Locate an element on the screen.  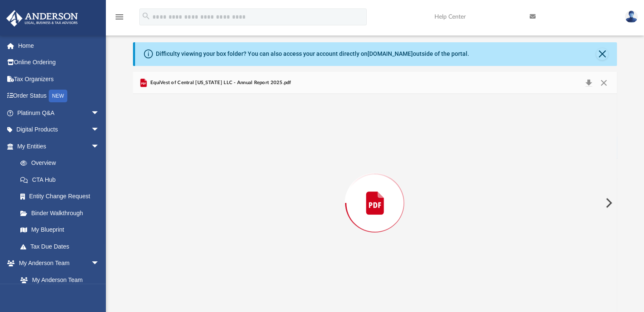
a: Binder Walkthrough is located at coordinates (62, 213).